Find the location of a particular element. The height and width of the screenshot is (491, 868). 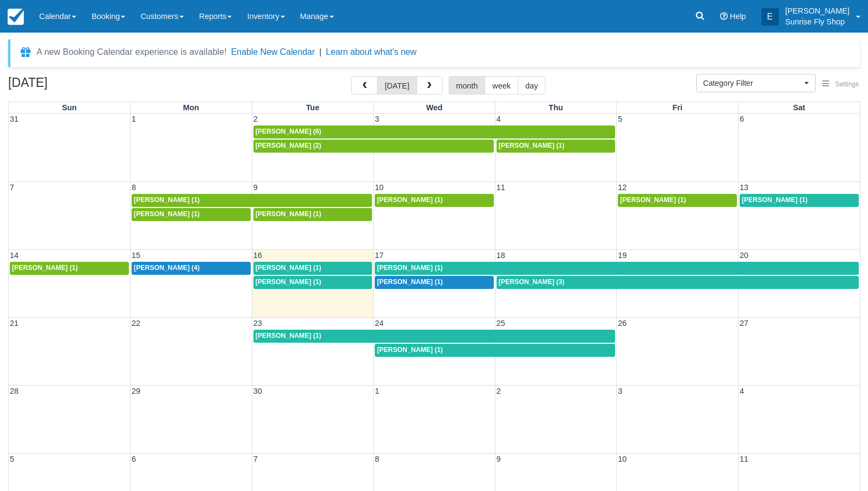

span: 15 is located at coordinates (136, 255).